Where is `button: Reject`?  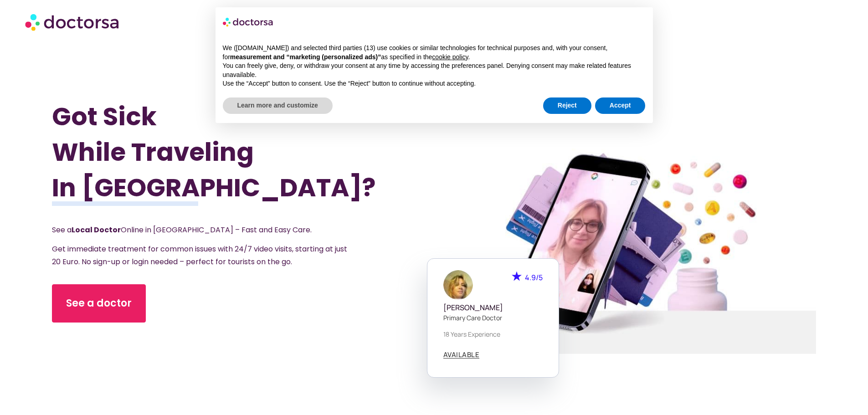
button: Reject is located at coordinates (567, 106).